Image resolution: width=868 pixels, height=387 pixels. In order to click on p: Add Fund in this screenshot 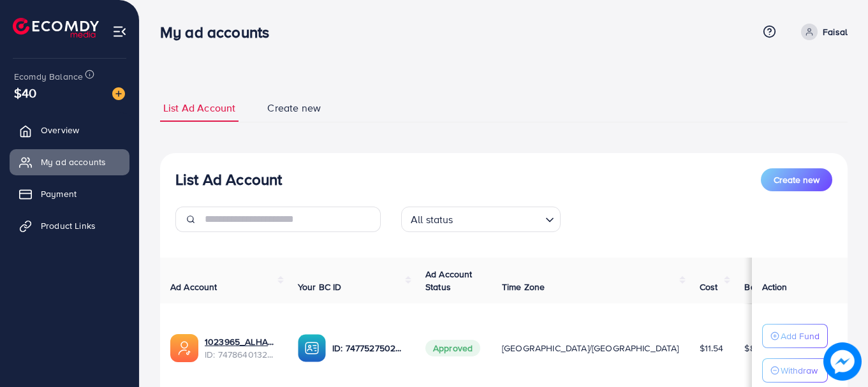, I will do `click(800, 336)`.